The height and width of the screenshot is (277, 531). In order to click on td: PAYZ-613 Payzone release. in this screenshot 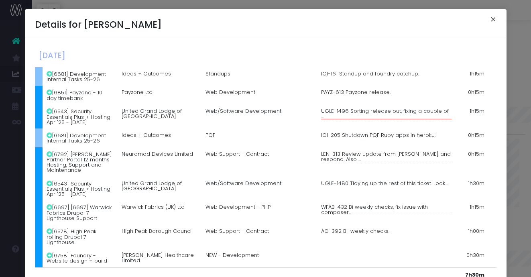, I will do `click(386, 95)`.